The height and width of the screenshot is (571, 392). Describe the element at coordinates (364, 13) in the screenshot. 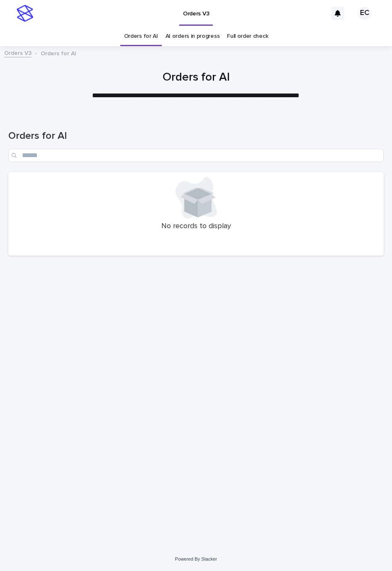

I see `div: EC` at that location.